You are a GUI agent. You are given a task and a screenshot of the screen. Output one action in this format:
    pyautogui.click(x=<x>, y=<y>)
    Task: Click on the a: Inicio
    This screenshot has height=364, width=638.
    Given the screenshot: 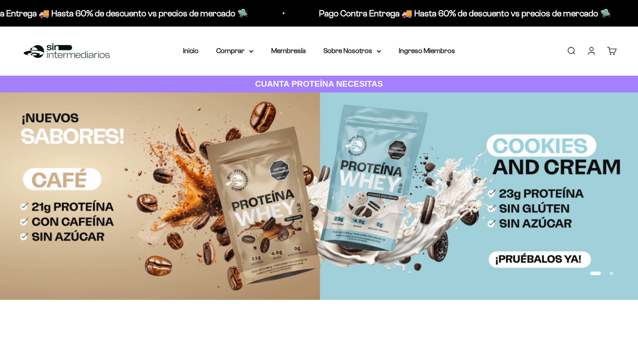 What is the action you would take?
    pyautogui.click(x=191, y=51)
    